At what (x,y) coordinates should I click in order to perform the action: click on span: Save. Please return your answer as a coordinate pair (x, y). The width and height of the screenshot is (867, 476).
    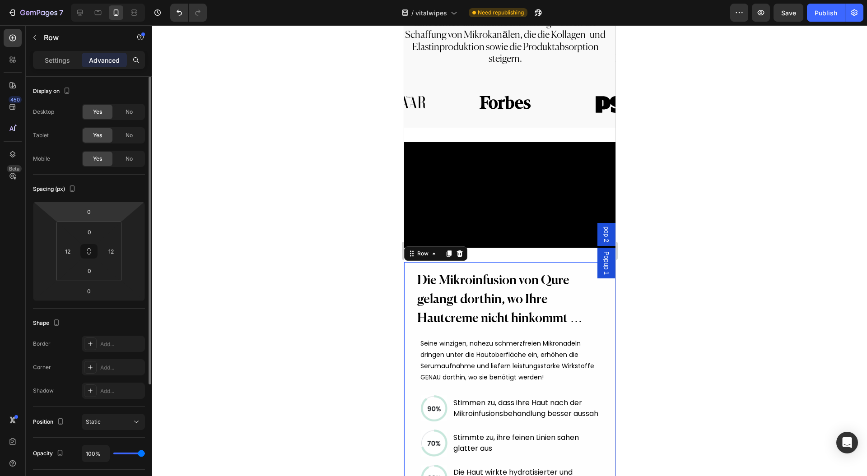
    Looking at the image, I should click on (788, 13).